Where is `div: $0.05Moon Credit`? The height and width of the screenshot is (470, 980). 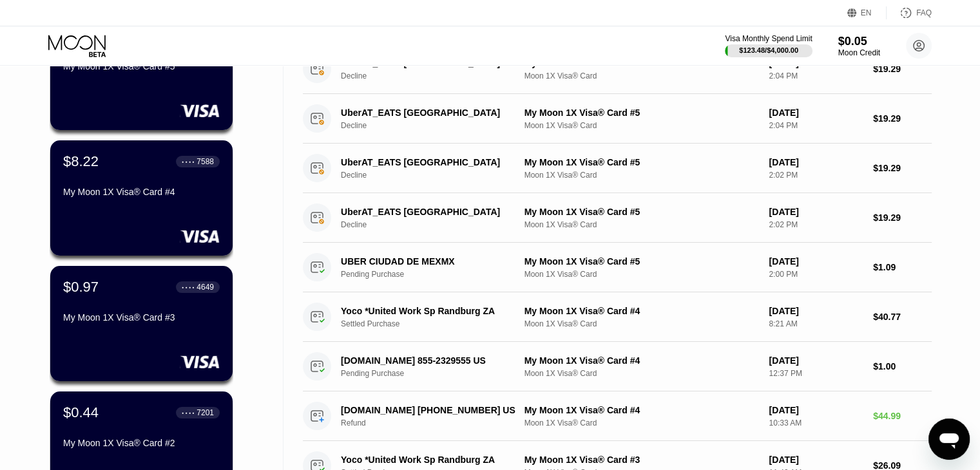
div: $0.05Moon Credit is located at coordinates (859, 46).